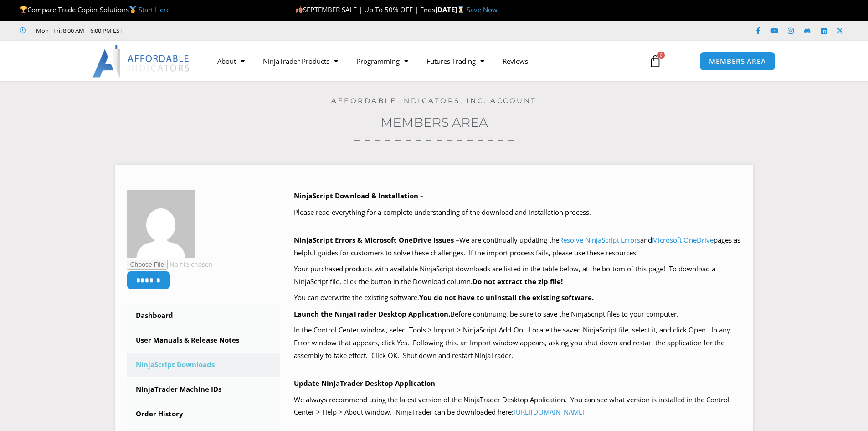 This screenshot has width=868, height=431. I want to click on b: NinjaScript Download & Installation –, so click(359, 196).